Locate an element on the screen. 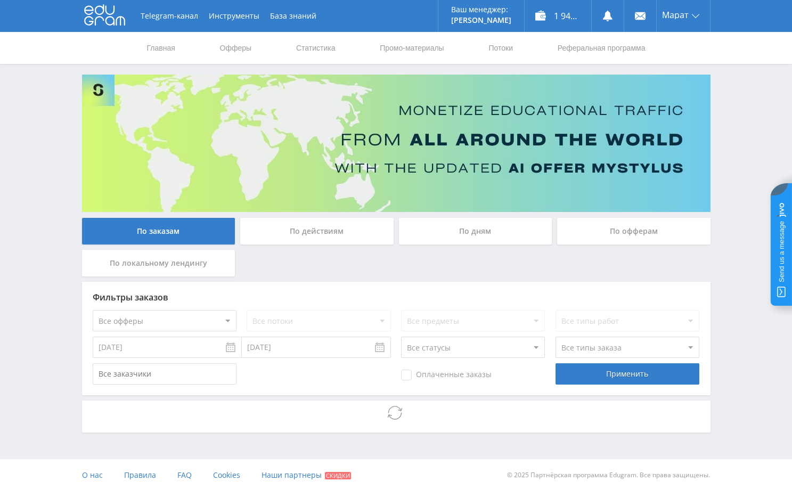 The height and width of the screenshot is (489, 792). div: По локальному лендингу is located at coordinates (159, 263).